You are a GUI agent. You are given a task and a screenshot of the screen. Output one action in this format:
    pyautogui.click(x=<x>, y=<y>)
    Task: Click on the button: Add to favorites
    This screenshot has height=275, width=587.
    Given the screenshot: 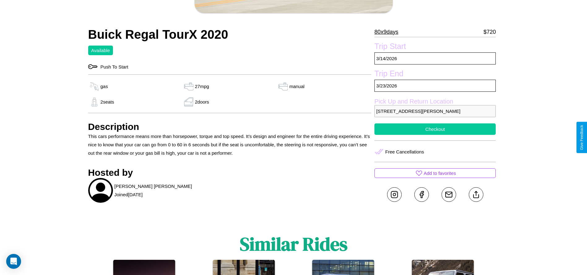 What is the action you would take?
    pyautogui.click(x=435, y=173)
    